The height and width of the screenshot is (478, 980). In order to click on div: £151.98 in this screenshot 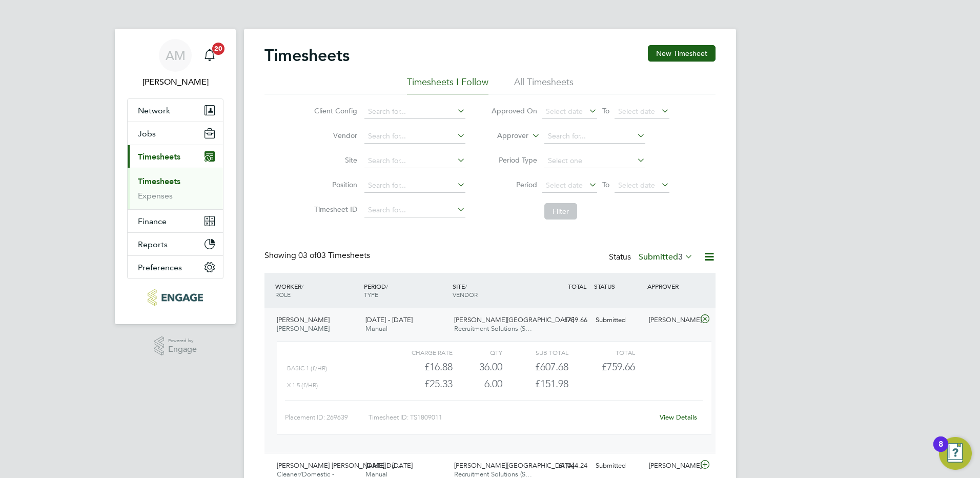, I will do `click(535, 383)`.